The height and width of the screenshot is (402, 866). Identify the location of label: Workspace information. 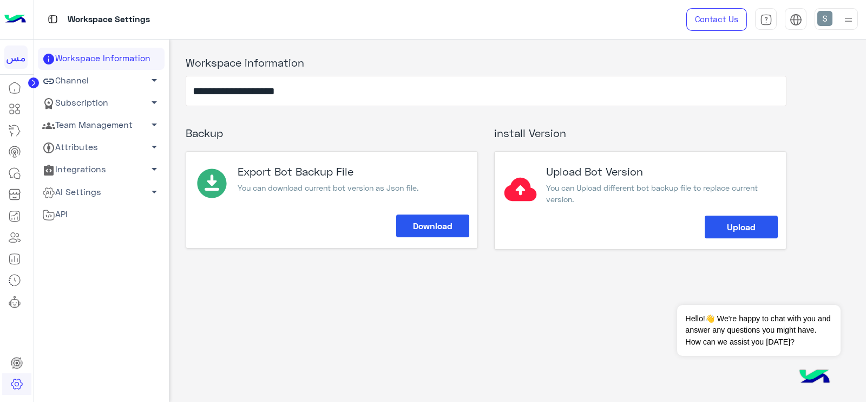
(245, 62).